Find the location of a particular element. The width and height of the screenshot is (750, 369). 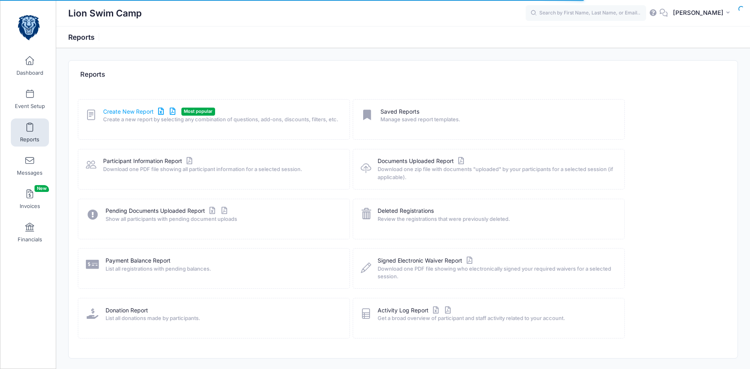

span: Show all participants with pending document uploads is located at coordinates (222, 219).